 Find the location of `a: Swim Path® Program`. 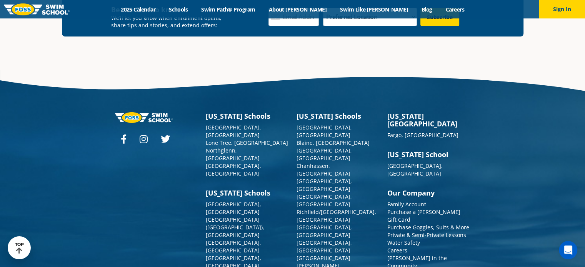

a: Swim Path® Program is located at coordinates (228, 9).